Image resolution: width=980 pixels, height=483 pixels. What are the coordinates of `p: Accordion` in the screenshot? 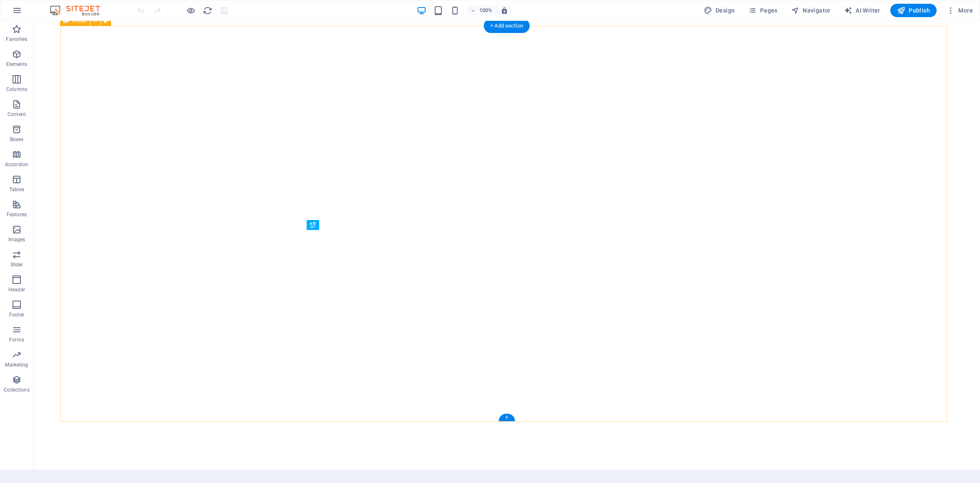 It's located at (17, 164).